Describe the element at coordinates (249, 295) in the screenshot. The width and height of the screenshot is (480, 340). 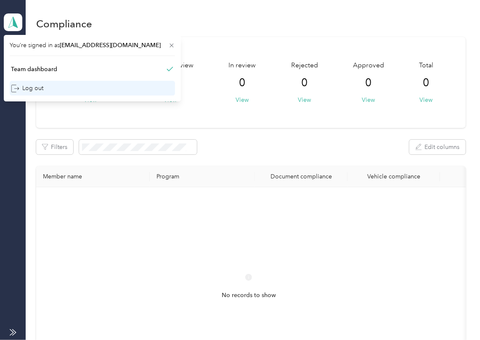
I see `span: No records to show` at that location.